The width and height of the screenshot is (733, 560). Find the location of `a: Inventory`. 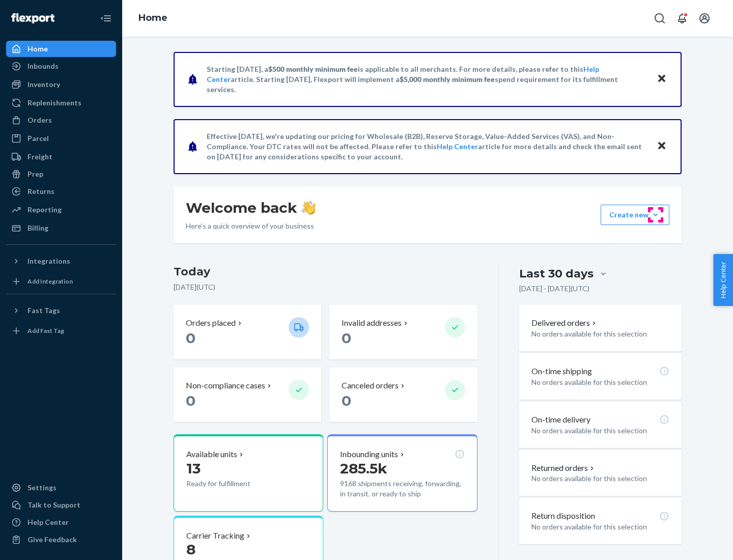

a: Inventory is located at coordinates (61, 85).